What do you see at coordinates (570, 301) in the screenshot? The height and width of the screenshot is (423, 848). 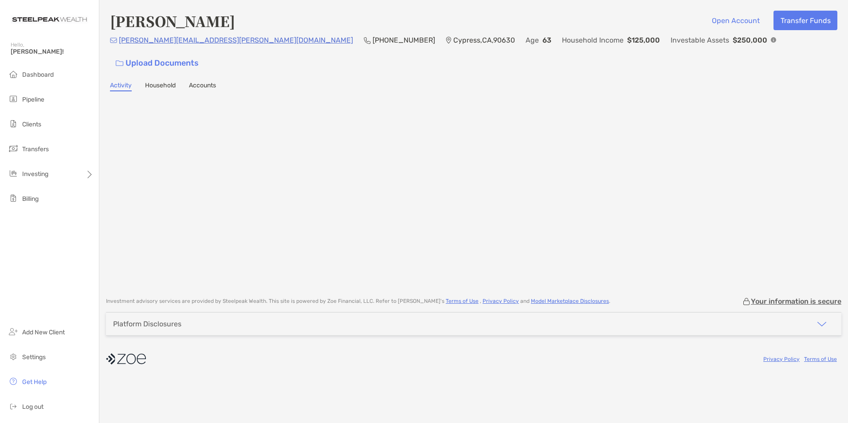 I see `a: Model Marketplace Disclosures` at bounding box center [570, 301].